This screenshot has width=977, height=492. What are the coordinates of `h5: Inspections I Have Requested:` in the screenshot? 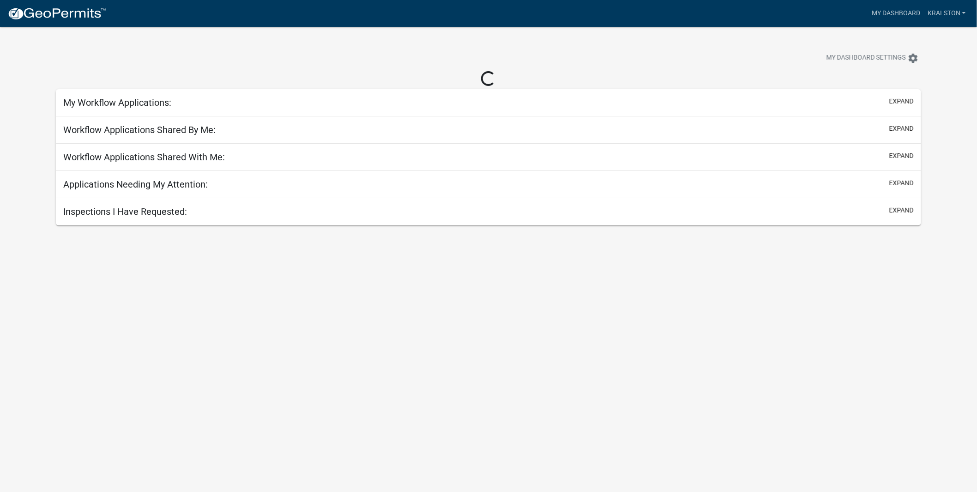 It's located at (125, 211).